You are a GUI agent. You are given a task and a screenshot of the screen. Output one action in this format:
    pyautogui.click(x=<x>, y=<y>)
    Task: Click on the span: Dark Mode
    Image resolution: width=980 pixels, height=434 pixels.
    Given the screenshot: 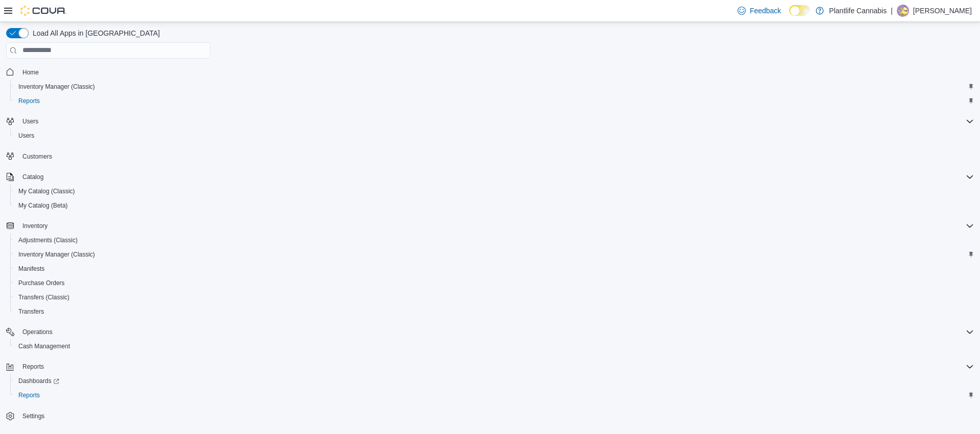 What is the action you would take?
    pyautogui.click(x=789, y=16)
    